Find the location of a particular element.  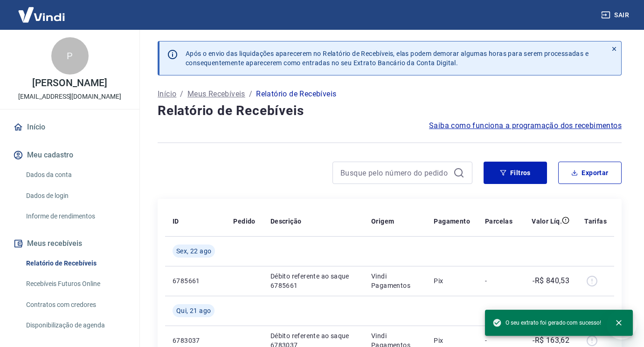

a: Relatório de Recebíveis is located at coordinates (75, 263).